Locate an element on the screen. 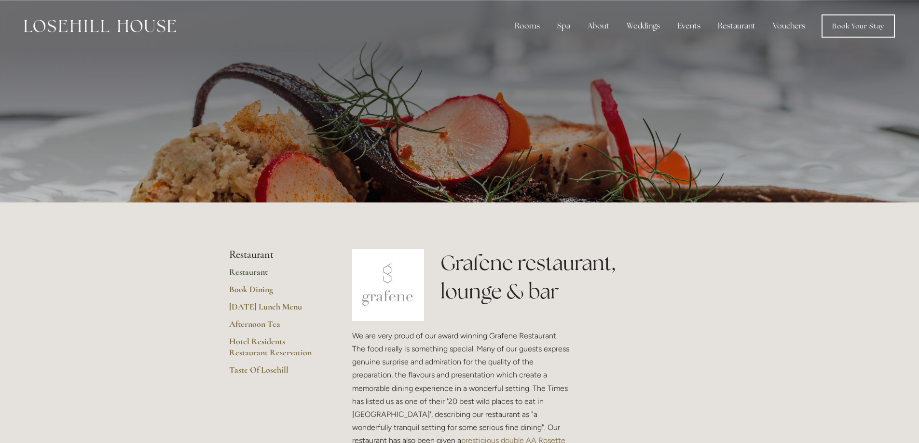  div: Events is located at coordinates (689, 26).